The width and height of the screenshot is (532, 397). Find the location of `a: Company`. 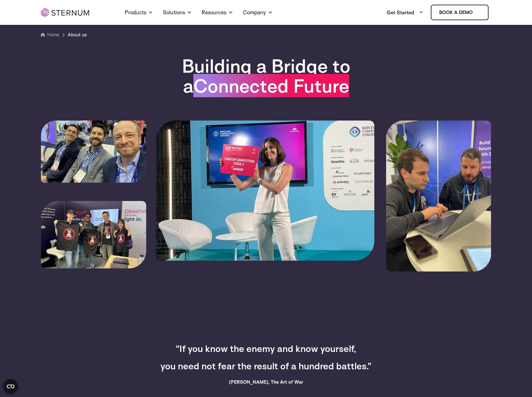

a: Company is located at coordinates (258, 13).